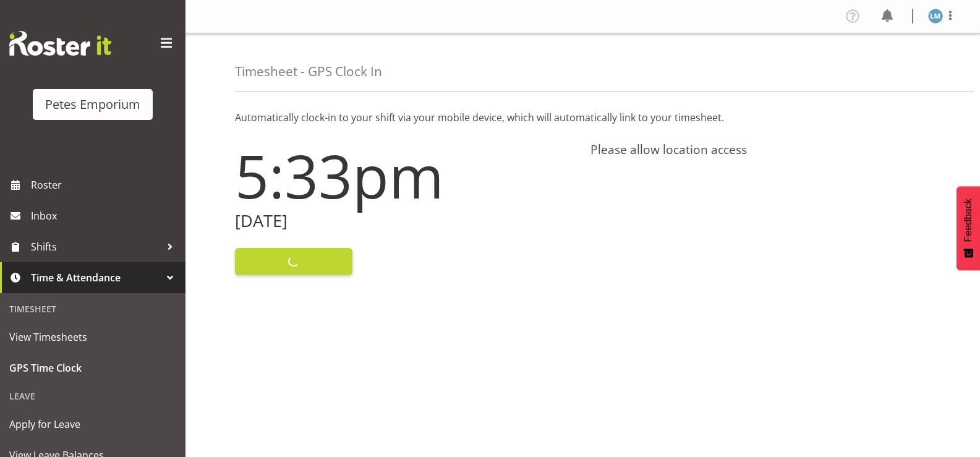 This screenshot has height=457, width=980. I want to click on span: Feedback, so click(968, 220).